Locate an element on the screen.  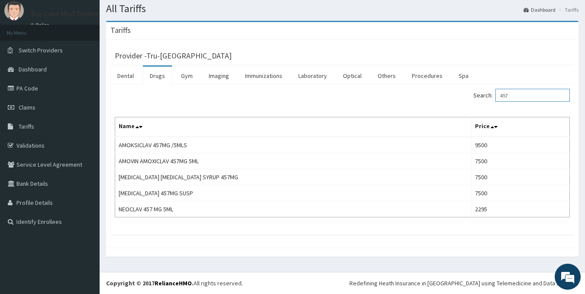
strong: Copyright © 2017 . is located at coordinates (150, 283).